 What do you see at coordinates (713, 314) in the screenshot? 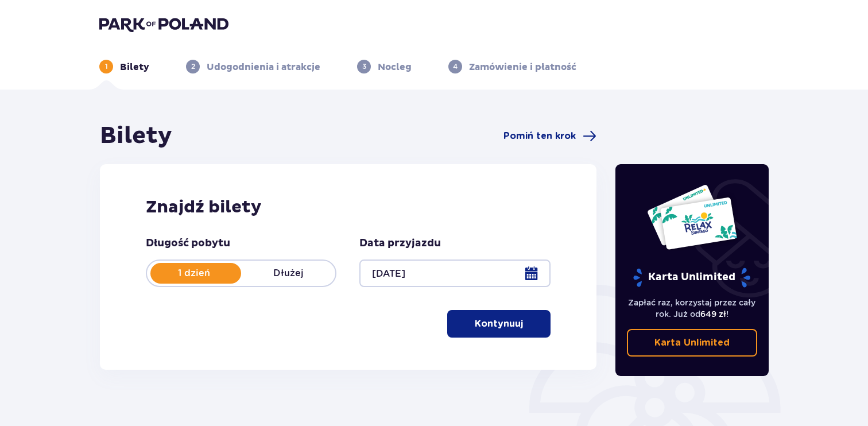
I see `span: 649 zł` at bounding box center [713, 314].